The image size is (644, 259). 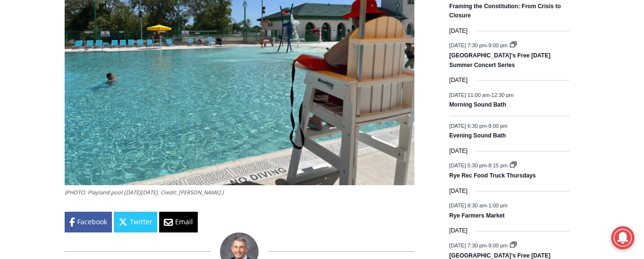 What do you see at coordinates (88, 222) in the screenshot?
I see `a: Facebook` at bounding box center [88, 222].